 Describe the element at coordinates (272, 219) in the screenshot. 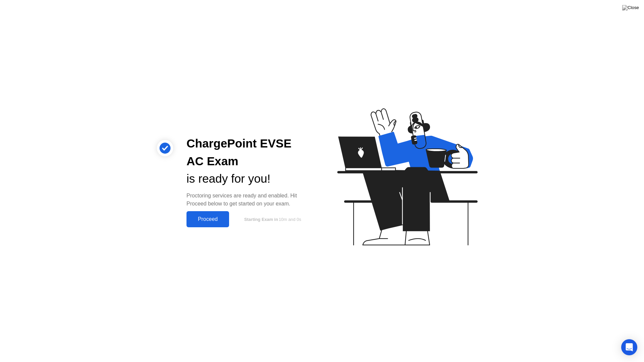

I see `button: Starting Exam in10m and 0s` at that location.